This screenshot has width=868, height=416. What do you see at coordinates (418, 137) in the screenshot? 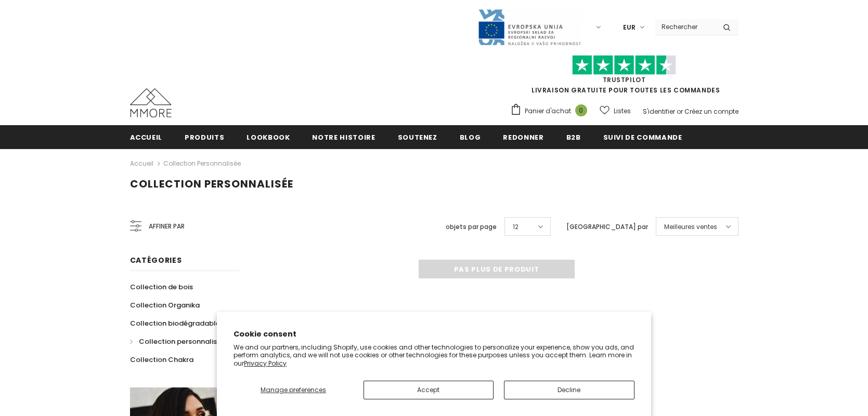
I see `span: soutenez` at bounding box center [418, 137].